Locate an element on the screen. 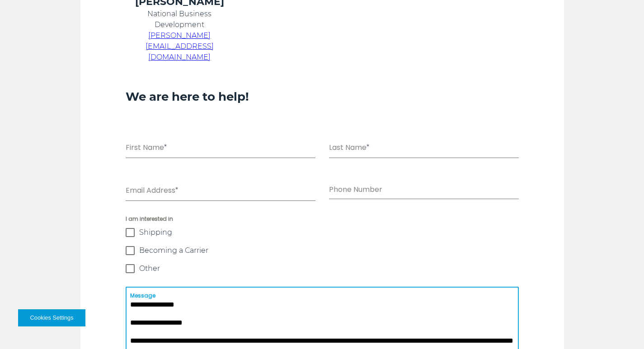  span: I am interested in is located at coordinates (323, 219).